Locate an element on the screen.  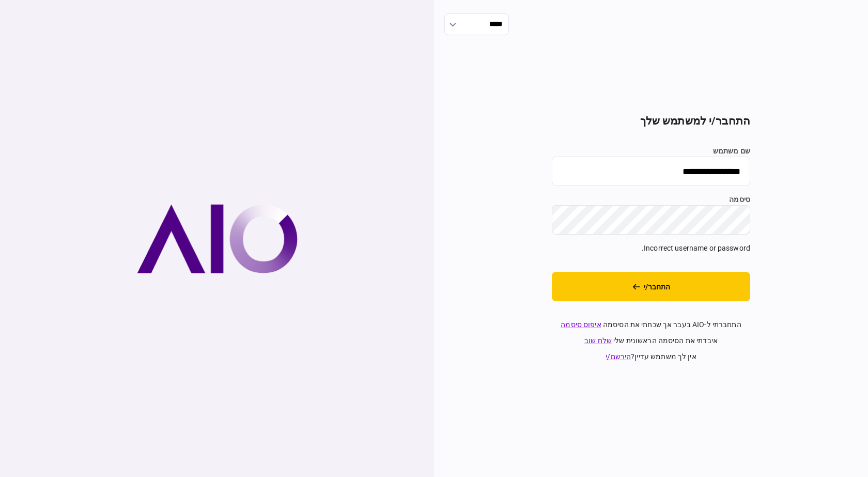
a: הירשם/י is located at coordinates (618, 357).